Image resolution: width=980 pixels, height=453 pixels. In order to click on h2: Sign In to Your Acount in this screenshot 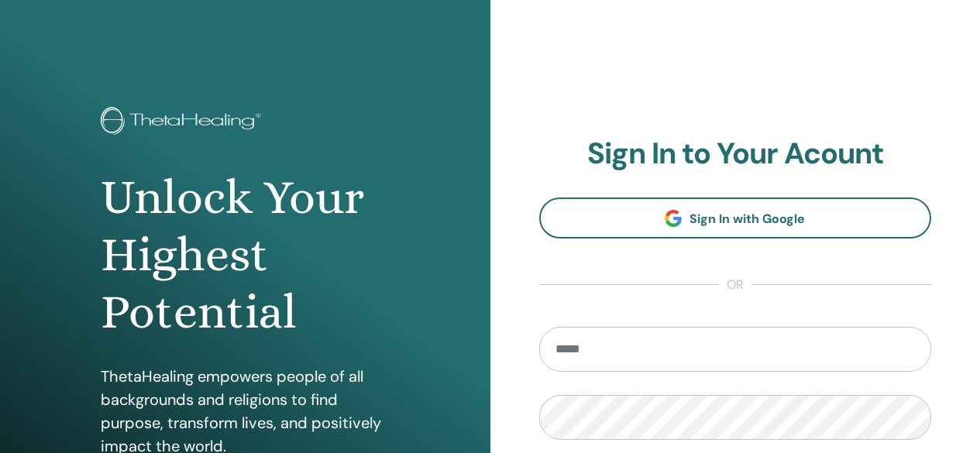, I will do `click(735, 154)`.